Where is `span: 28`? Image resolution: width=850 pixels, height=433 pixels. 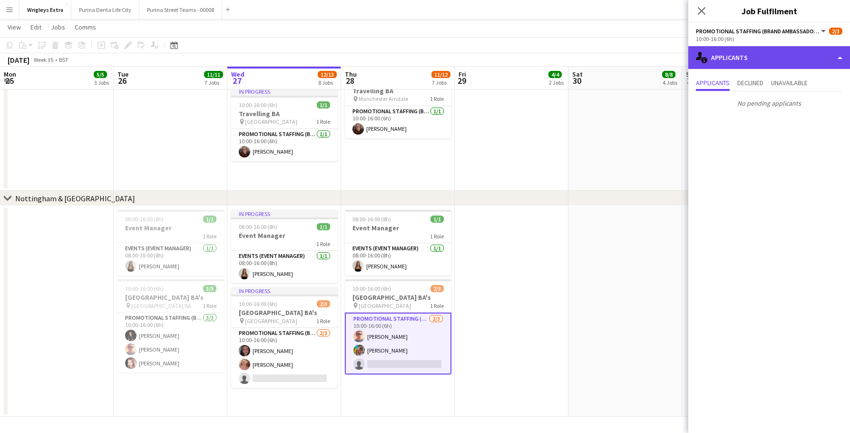
span: 28 is located at coordinates (350, 80).